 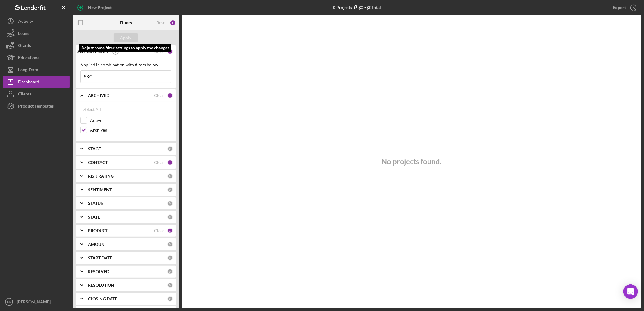 What do you see at coordinates (36, 21) in the screenshot?
I see `button: Activity` at bounding box center [36, 21].